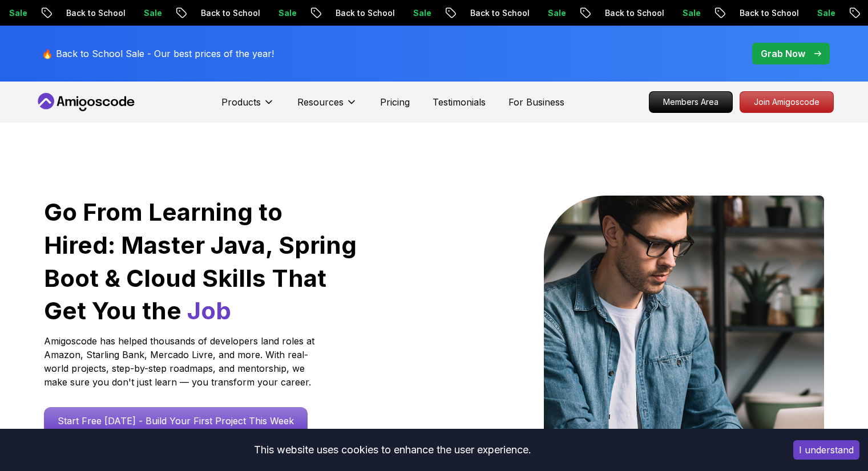  What do you see at coordinates (783, 54) in the screenshot?
I see `p: Grab Now` at bounding box center [783, 54].